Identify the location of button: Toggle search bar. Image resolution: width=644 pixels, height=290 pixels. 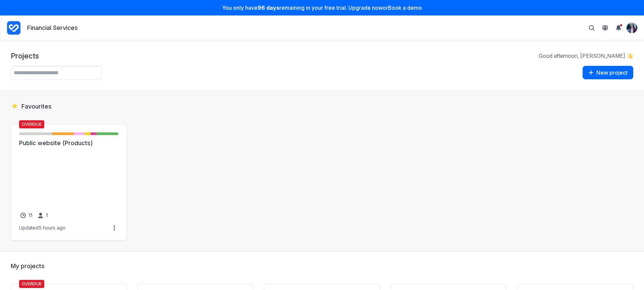
(592, 28).